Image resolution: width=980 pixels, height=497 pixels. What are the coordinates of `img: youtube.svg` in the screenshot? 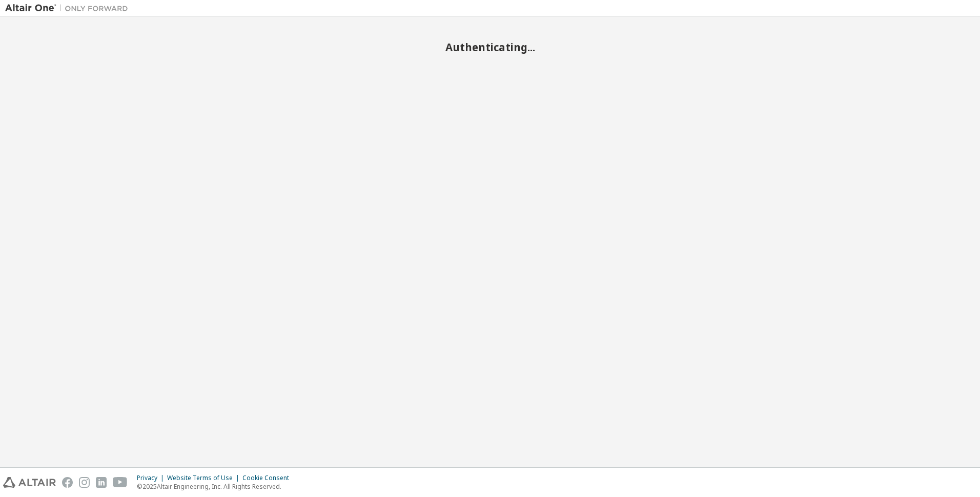 It's located at (120, 482).